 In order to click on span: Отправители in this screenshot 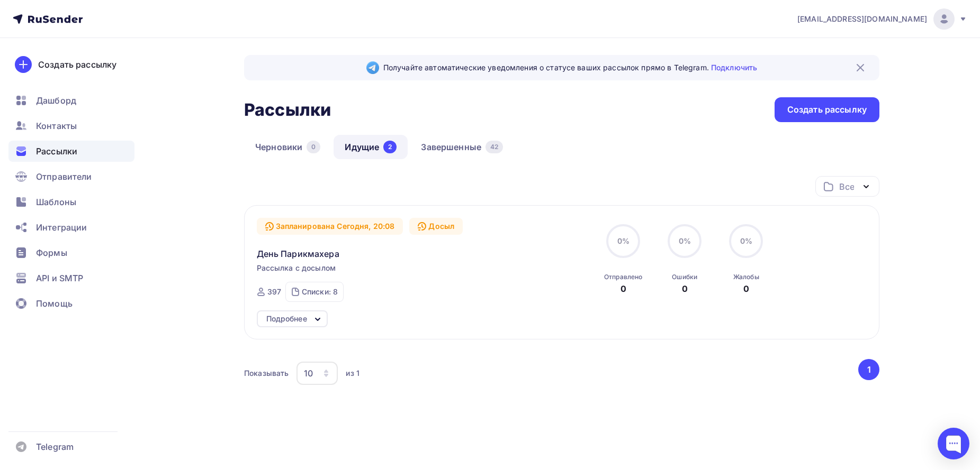, I will do `click(64, 176)`.